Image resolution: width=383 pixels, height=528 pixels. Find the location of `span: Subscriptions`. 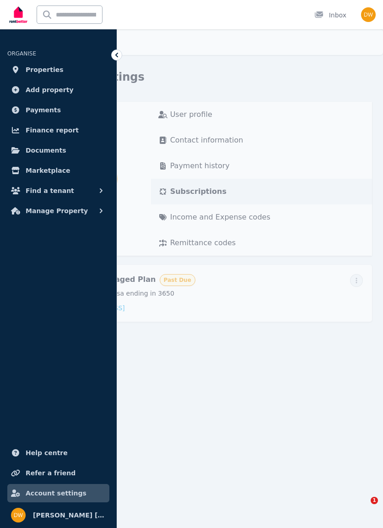

span: Subscriptions is located at coordinates (198, 191).